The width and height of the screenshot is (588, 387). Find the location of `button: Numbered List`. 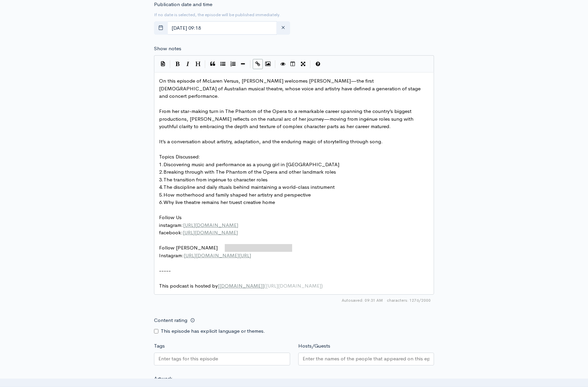

button: Numbered List is located at coordinates (233, 64).